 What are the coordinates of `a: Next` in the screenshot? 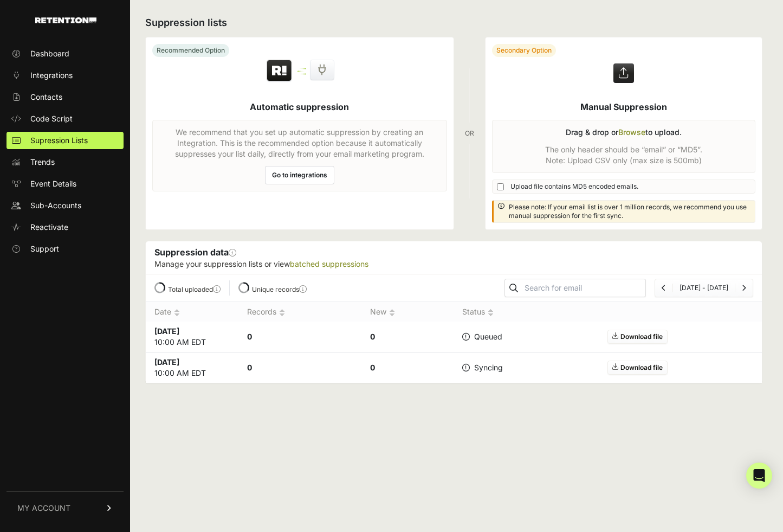 It's located at (744, 287).